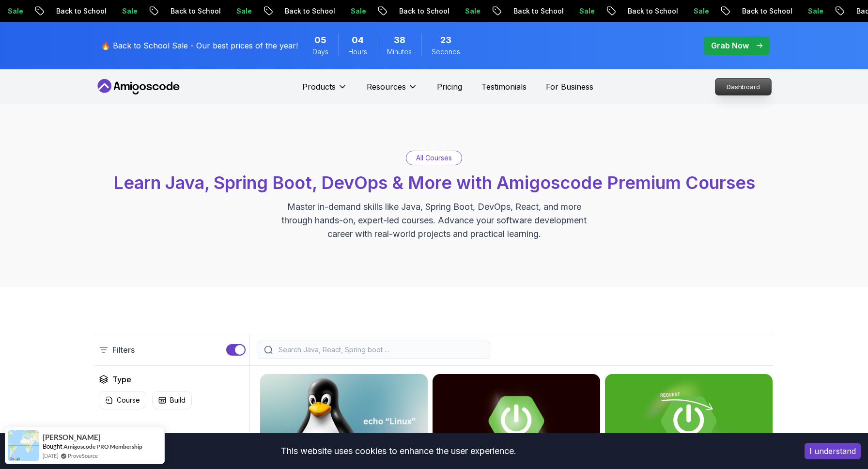 Image resolution: width=868 pixels, height=469 pixels. Describe the element at coordinates (178, 401) in the screenshot. I see `p: Build` at that location.